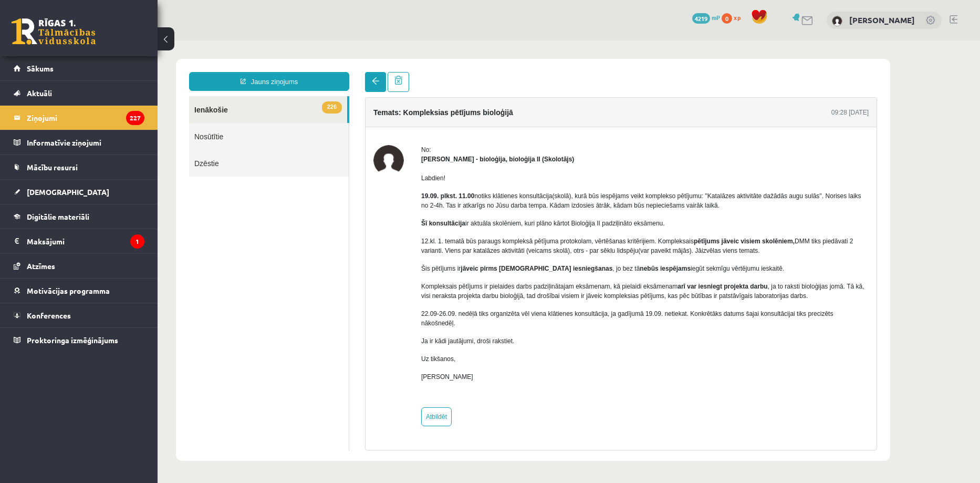  Describe the element at coordinates (111, 123) in the screenshot. I see `a: Dzēstie` at that location.